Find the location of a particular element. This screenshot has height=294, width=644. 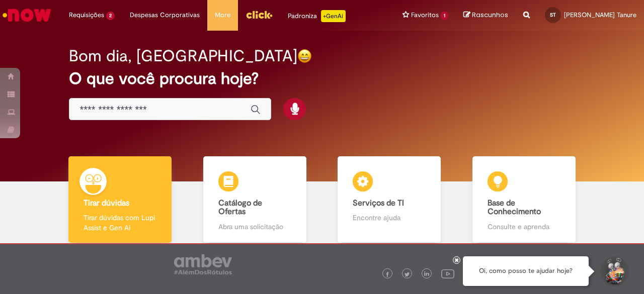

img: logo_footer_facebook.png is located at coordinates (387, 275).